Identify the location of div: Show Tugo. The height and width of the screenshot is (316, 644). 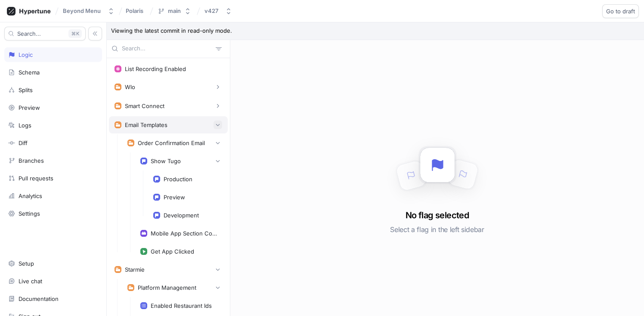
(166, 161).